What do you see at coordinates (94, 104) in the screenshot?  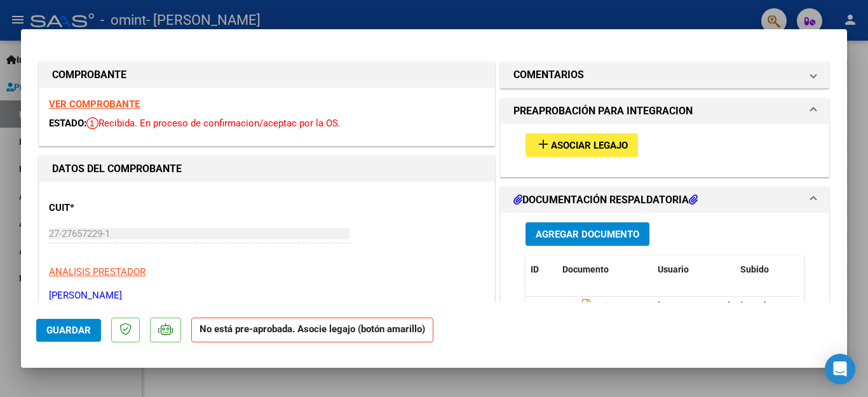 I see `a: VER COMPROBANTE` at bounding box center [94, 104].